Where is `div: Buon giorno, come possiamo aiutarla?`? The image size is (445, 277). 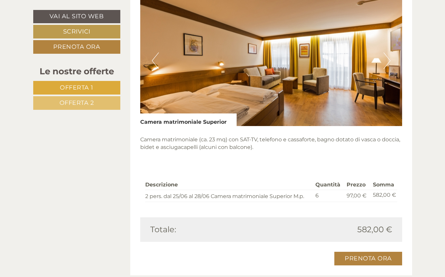 div: Buon giorno, come possiamo aiutarla? is located at coordinates (60, 28).